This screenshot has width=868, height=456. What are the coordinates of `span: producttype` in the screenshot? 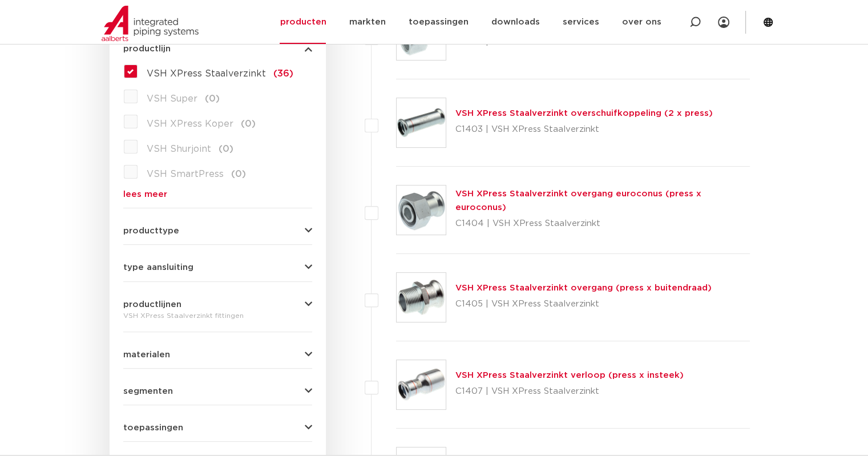 It's located at (151, 231).